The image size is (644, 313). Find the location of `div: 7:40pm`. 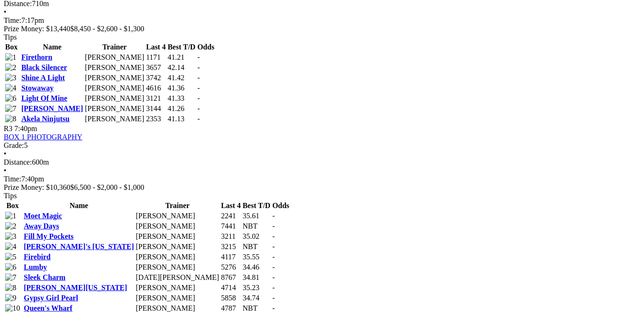

div: 7:40pm is located at coordinates (322, 179).